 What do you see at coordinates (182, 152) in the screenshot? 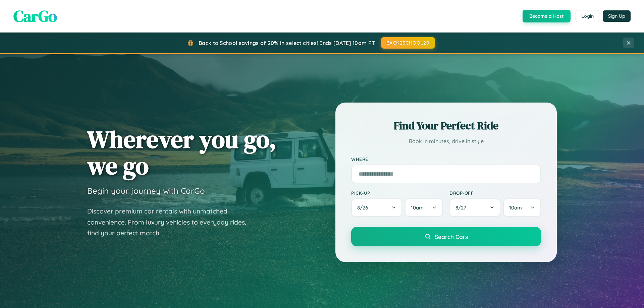
I see `h1: Wherever you go, we go` at bounding box center [182, 152].